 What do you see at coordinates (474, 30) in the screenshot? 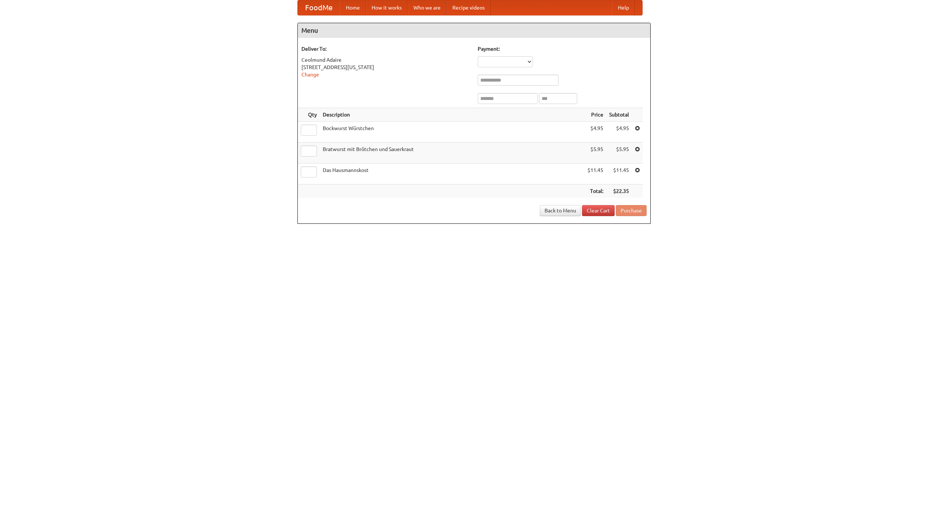
I see `h4: Menu` at bounding box center [474, 30].